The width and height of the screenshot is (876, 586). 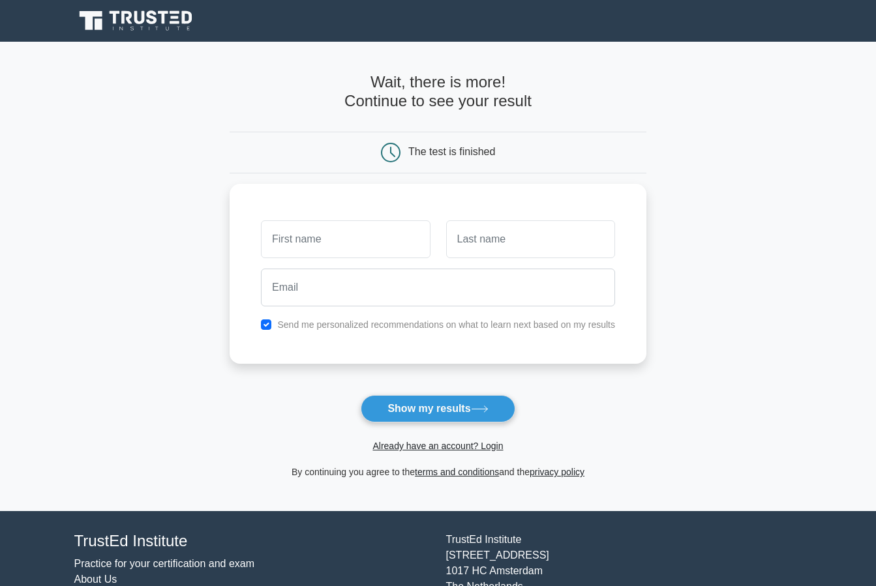 I want to click on div: By continuing you agree to the and the, so click(x=437, y=472).